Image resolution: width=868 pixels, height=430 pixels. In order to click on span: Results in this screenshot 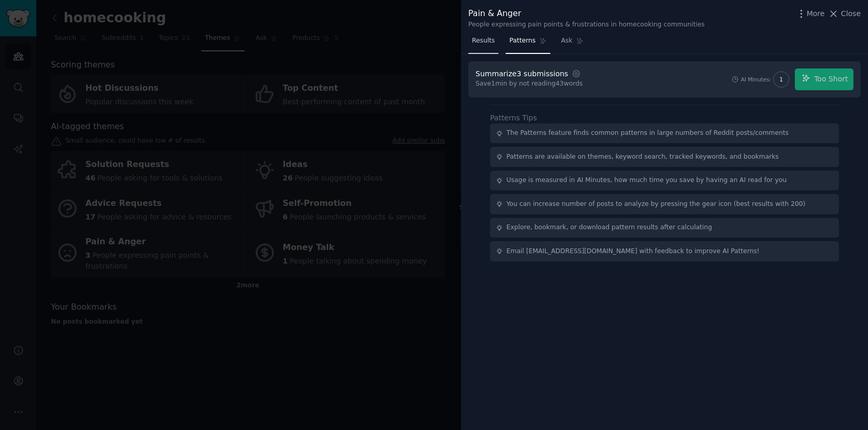, I will do `click(483, 41)`.